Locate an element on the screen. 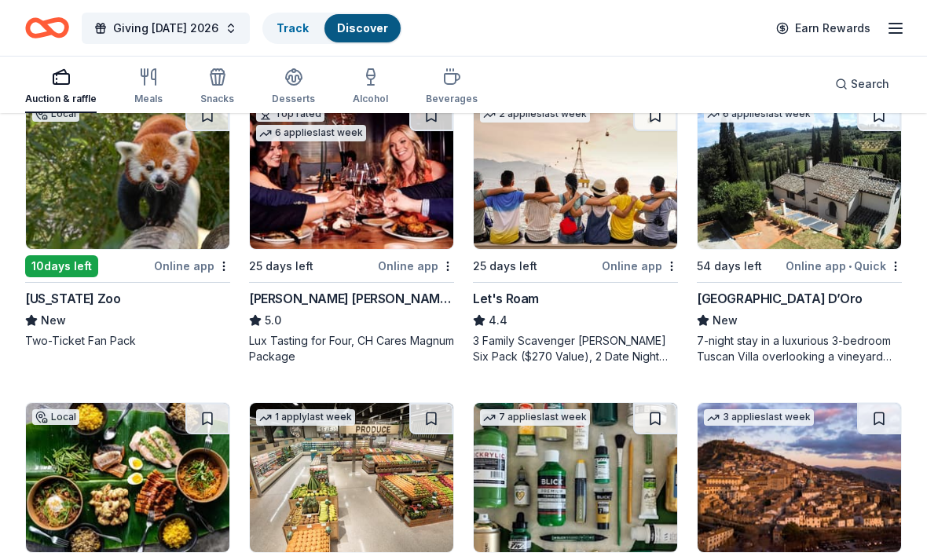 Image resolution: width=927 pixels, height=560 pixels. a: Discover is located at coordinates (362, 28).